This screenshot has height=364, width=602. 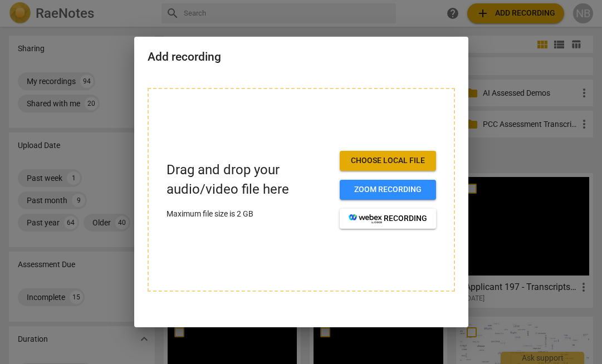 I want to click on span: recording, so click(x=388, y=219).